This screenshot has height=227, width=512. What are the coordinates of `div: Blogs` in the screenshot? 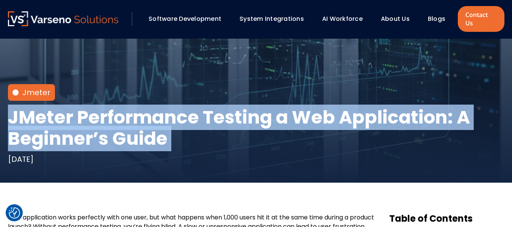 It's located at (440, 19).